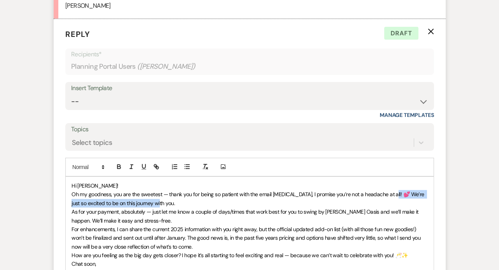  Describe the element at coordinates (246, 238) in the screenshot. I see `span: For enhancements, I can share the current 2025 information with you right away, but the official ...` at that location.